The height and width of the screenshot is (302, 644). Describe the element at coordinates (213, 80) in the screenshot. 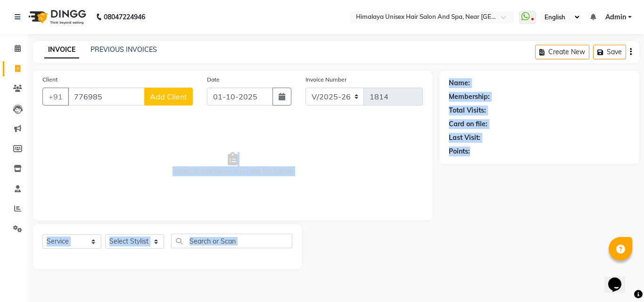

I see `label: Date` at that location.